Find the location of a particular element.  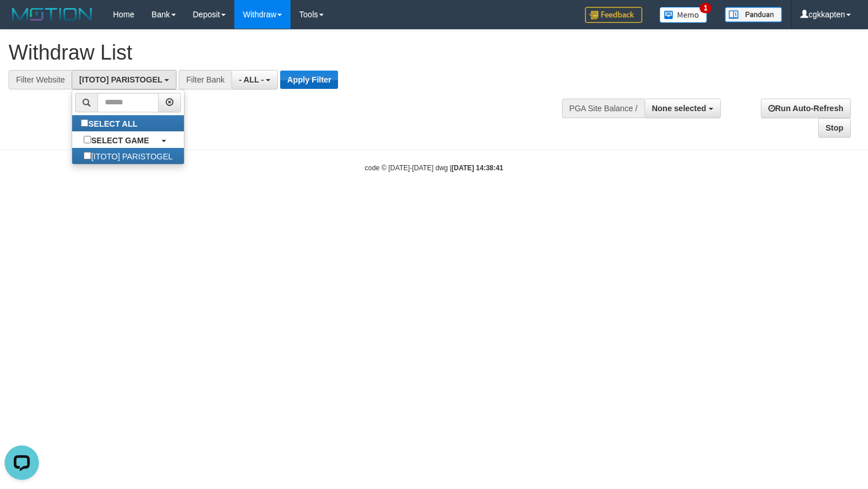

a: Stop is located at coordinates (834, 128).